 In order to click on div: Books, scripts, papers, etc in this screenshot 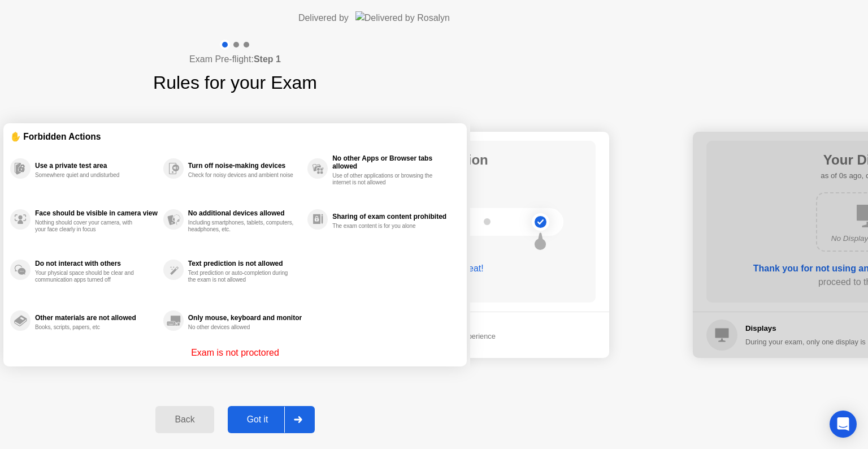, I will do `click(88, 328)`.